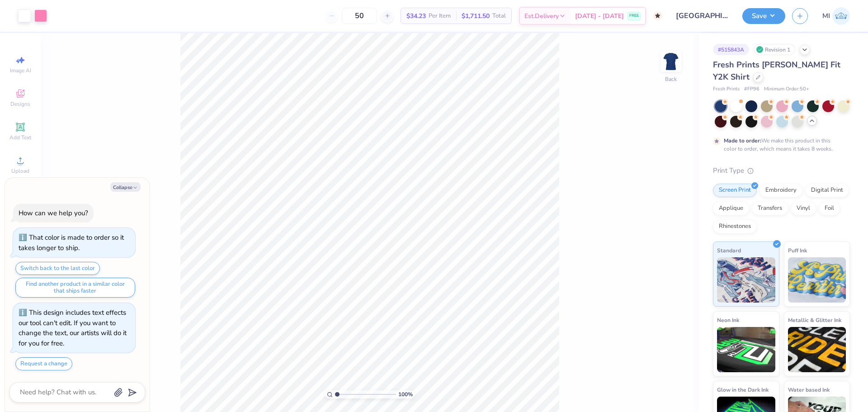 This screenshot has width=868, height=412. Describe the element at coordinates (787, 89) in the screenshot. I see `span: Minimum Order: 50 +` at that location.